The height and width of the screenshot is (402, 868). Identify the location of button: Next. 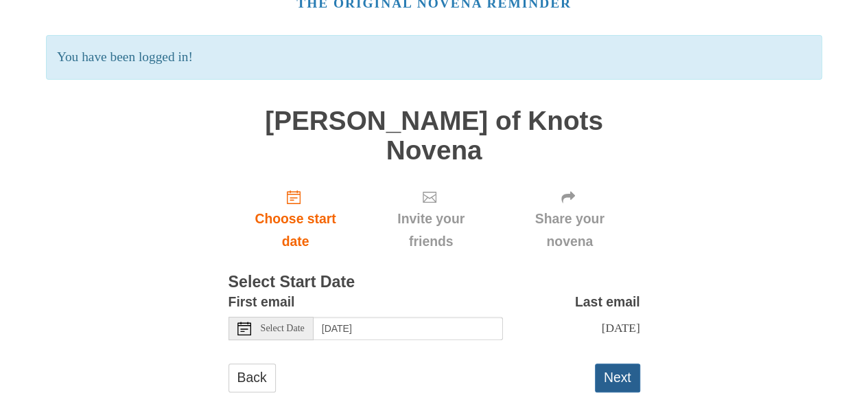
(618, 377).